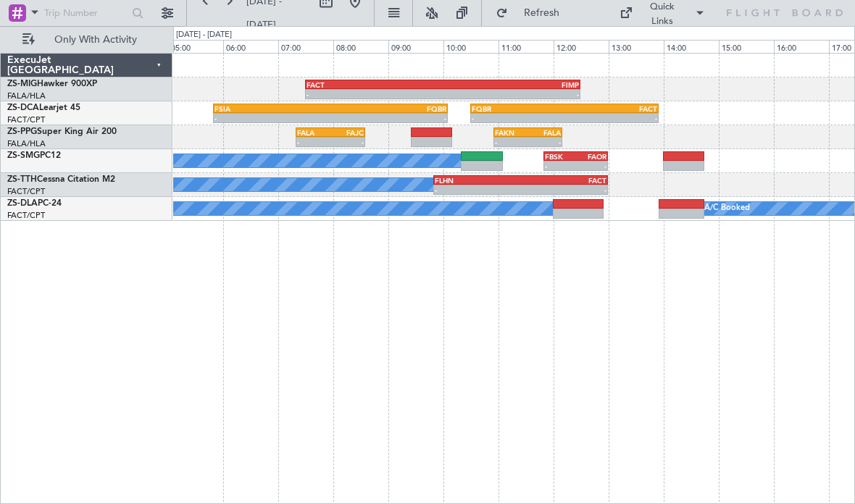  What do you see at coordinates (542, 13) in the screenshot?
I see `span: Refresh` at bounding box center [542, 13].